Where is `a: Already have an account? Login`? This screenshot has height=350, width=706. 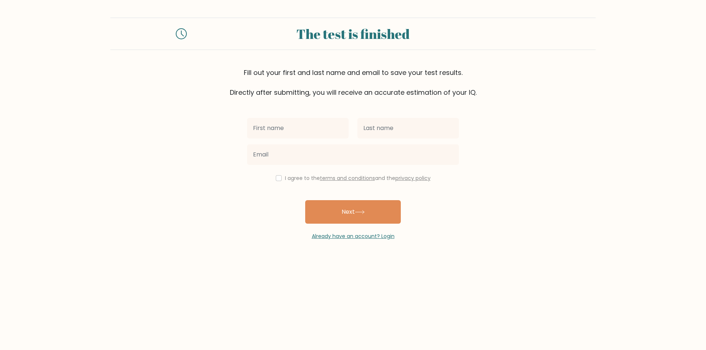
a: Already have an account? Login is located at coordinates (353, 236).